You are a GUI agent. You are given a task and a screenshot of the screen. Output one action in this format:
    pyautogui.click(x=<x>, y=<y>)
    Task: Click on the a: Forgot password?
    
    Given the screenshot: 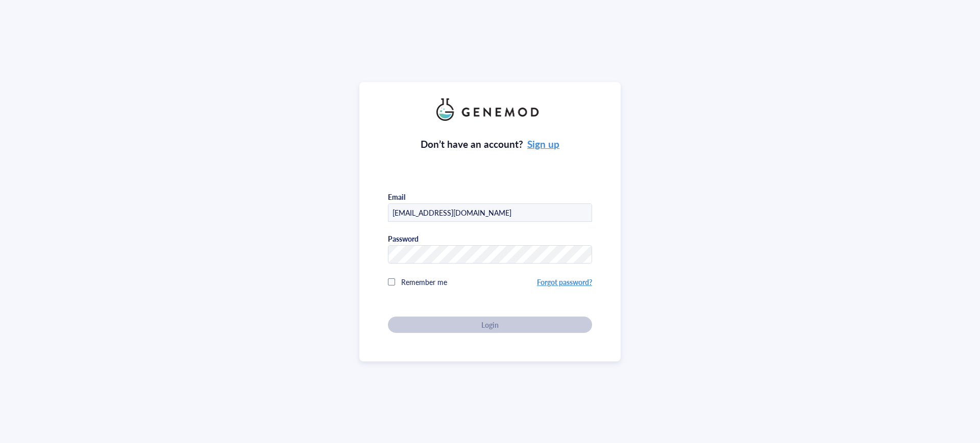 What is the action you would take?
    pyautogui.click(x=564, y=282)
    